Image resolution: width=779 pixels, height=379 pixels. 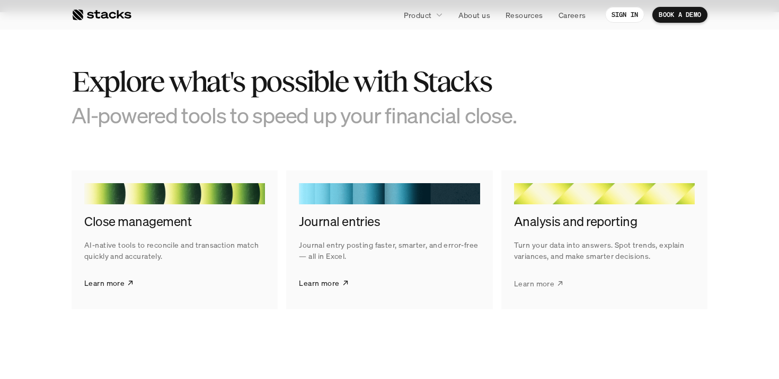 What do you see at coordinates (524, 15) in the screenshot?
I see `p: Resources` at bounding box center [524, 15].